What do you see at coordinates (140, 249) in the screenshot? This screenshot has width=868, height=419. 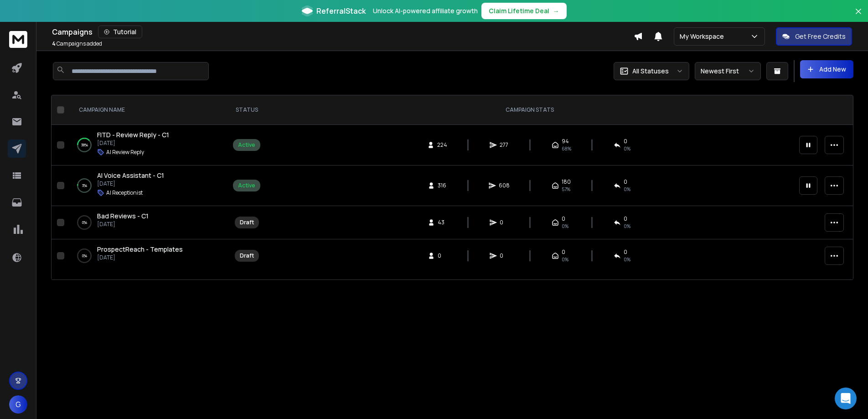 I see `span: ProspectReach - Templates` at bounding box center [140, 249].